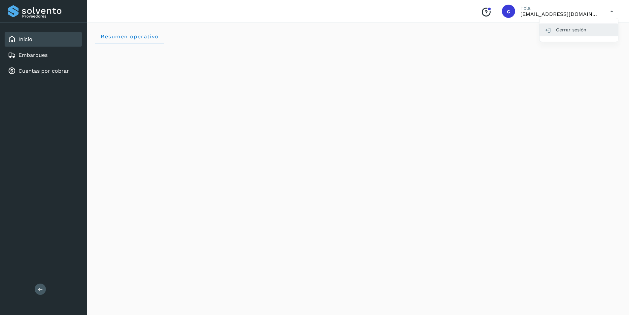 This screenshot has height=315, width=629. What do you see at coordinates (579, 30) in the screenshot?
I see `div: Cerrar sesión` at bounding box center [579, 30].